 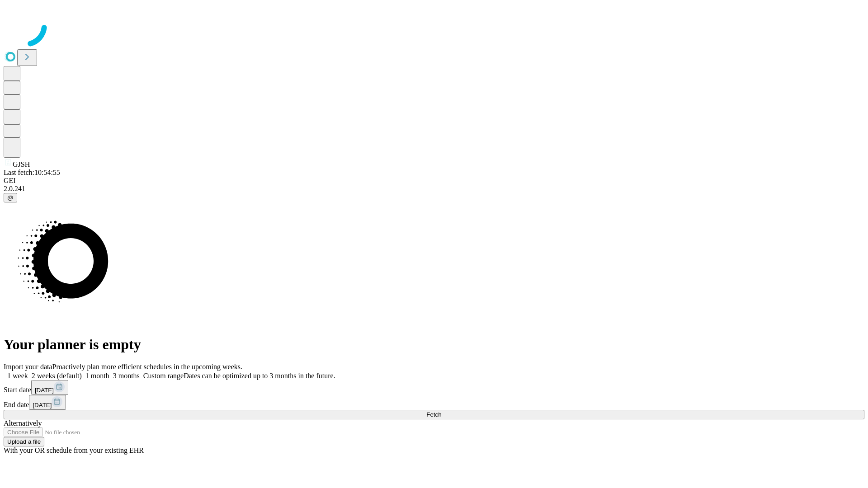 I want to click on div: 2.0.241, so click(x=434, y=189).